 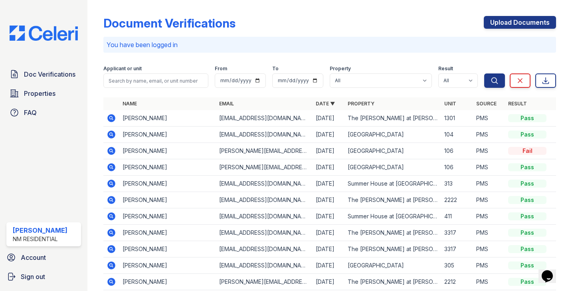 I want to click on span: Sign out, so click(x=33, y=277).